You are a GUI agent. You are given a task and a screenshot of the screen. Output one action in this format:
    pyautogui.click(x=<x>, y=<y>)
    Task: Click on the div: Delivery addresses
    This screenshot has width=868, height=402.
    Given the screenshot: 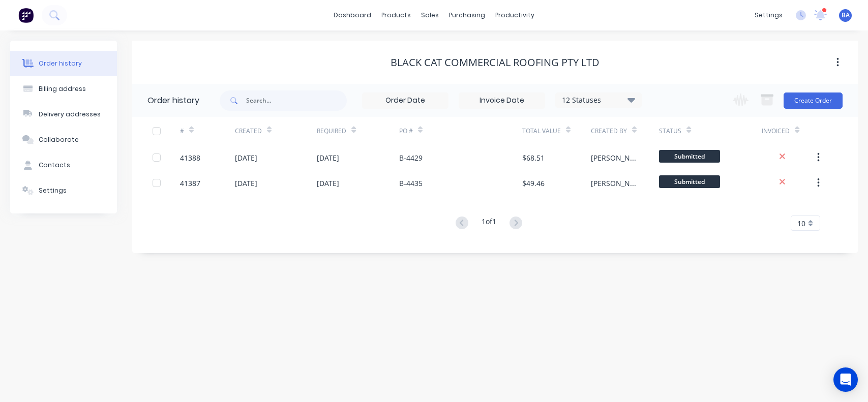 What is the action you would take?
    pyautogui.click(x=70, y=114)
    